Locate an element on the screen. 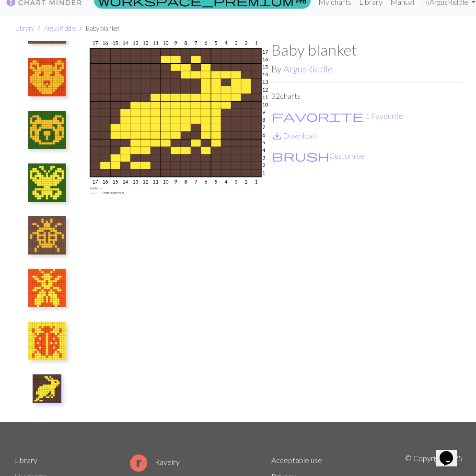 The height and width of the screenshot is (476, 476). img: Bear is located at coordinates (47, 77).